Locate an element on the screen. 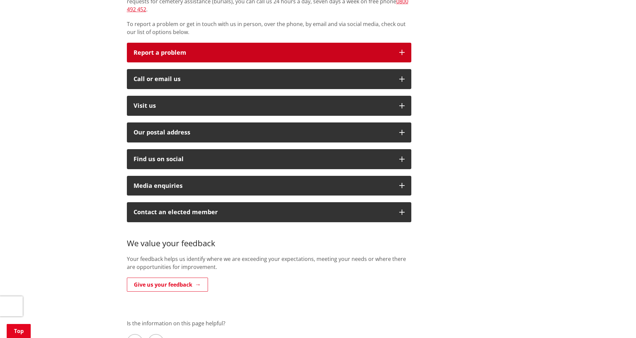 The image size is (636, 338). button: Visit us is located at coordinates (269, 106).